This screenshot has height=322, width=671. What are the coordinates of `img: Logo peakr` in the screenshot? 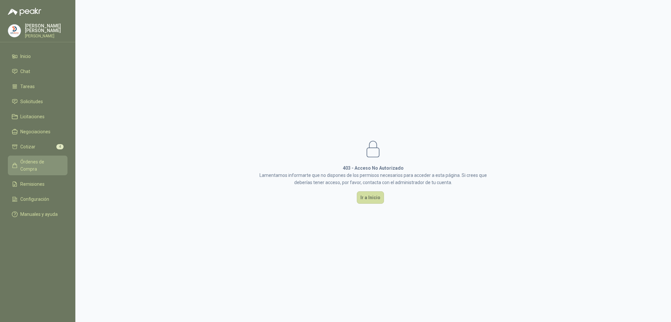 It's located at (25, 12).